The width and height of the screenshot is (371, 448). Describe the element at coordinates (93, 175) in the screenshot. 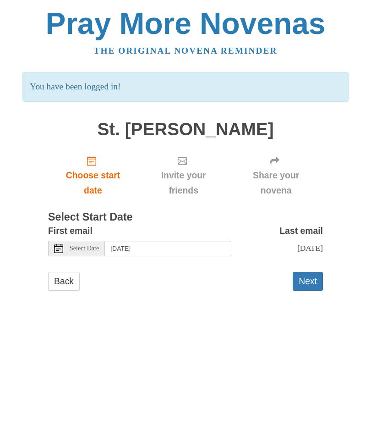

I see `a: Choose start date` at that location.